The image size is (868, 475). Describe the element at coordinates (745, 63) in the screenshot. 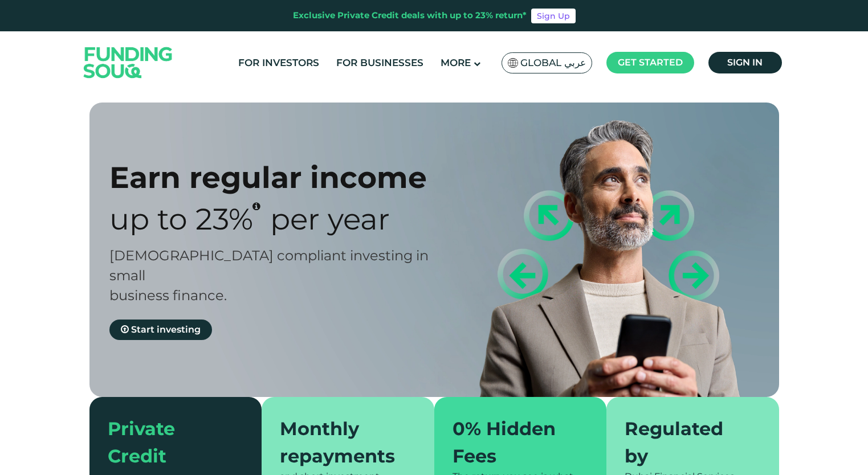

I see `a: Sign in` at that location.